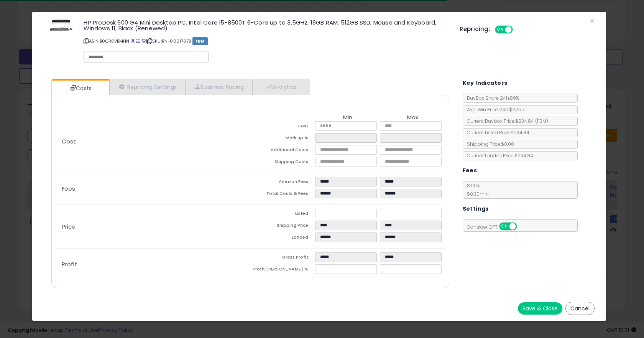  Describe the element at coordinates (541, 121) in the screenshot. I see `span: ( FBM )` at that location.